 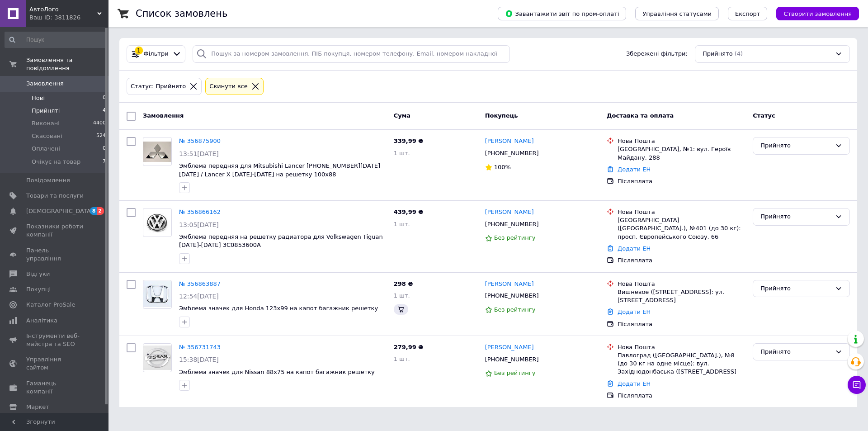 What do you see at coordinates (56, 162) in the screenshot?
I see `span: Очікує на товар` at bounding box center [56, 162].